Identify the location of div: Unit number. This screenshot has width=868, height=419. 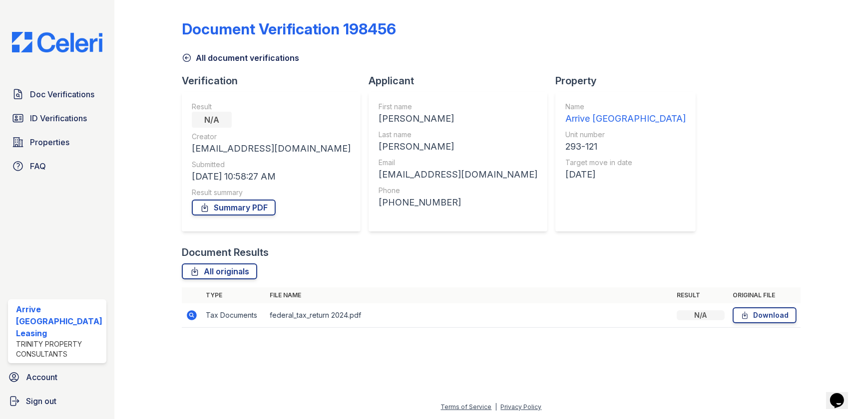
(625, 135).